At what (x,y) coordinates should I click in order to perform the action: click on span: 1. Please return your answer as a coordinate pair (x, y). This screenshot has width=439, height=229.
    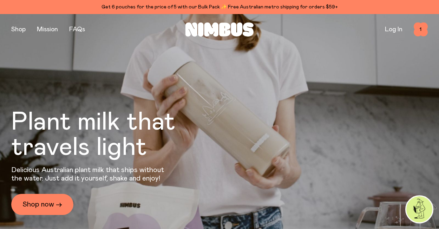
    Looking at the image, I should click on (421, 30).